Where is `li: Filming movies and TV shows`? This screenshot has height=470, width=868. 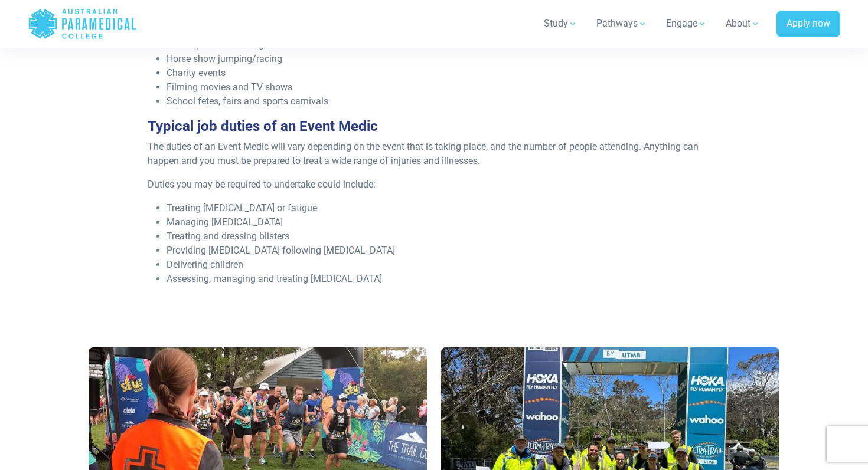
li: Filming movies and TV shows is located at coordinates (443, 87).